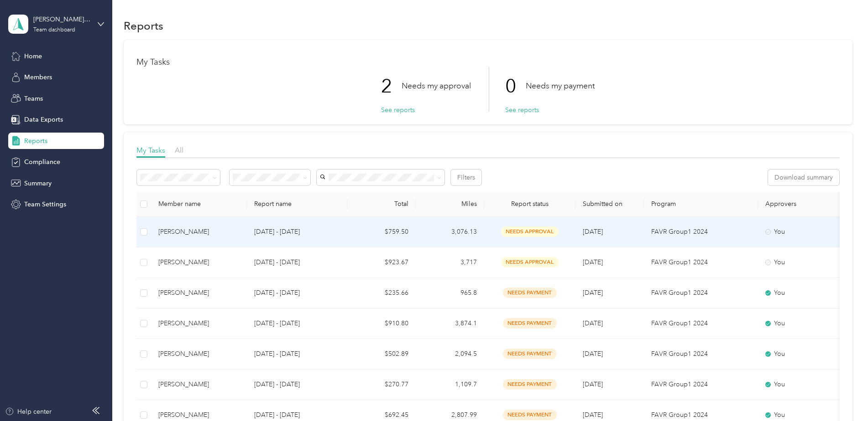  What do you see at coordinates (487, 62) in the screenshot?
I see `h1: My Tasks` at bounding box center [487, 62].